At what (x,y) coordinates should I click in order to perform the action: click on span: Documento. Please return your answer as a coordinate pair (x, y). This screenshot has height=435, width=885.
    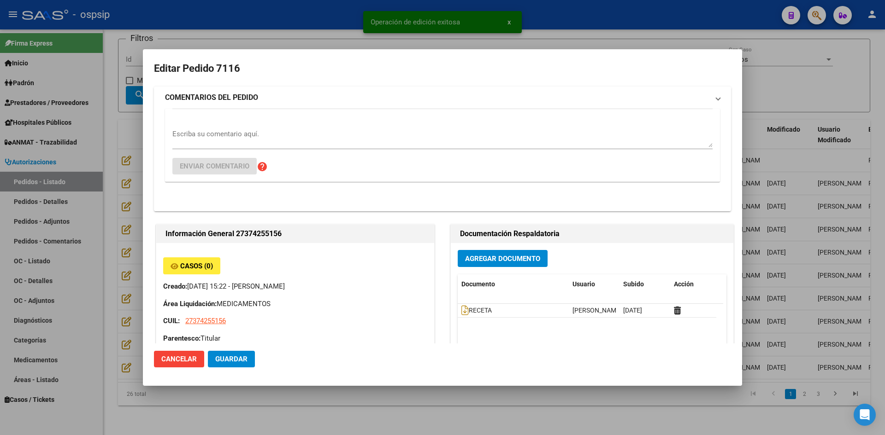
    Looking at the image, I should click on (478, 284).